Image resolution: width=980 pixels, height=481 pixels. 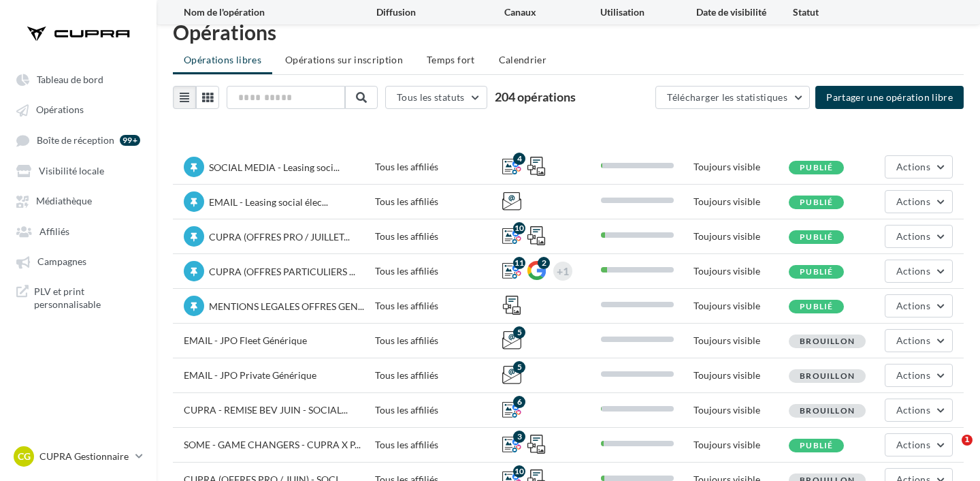 I want to click on span: CUPRA (OFFRES PARTICULIERS ..., so click(x=282, y=271).